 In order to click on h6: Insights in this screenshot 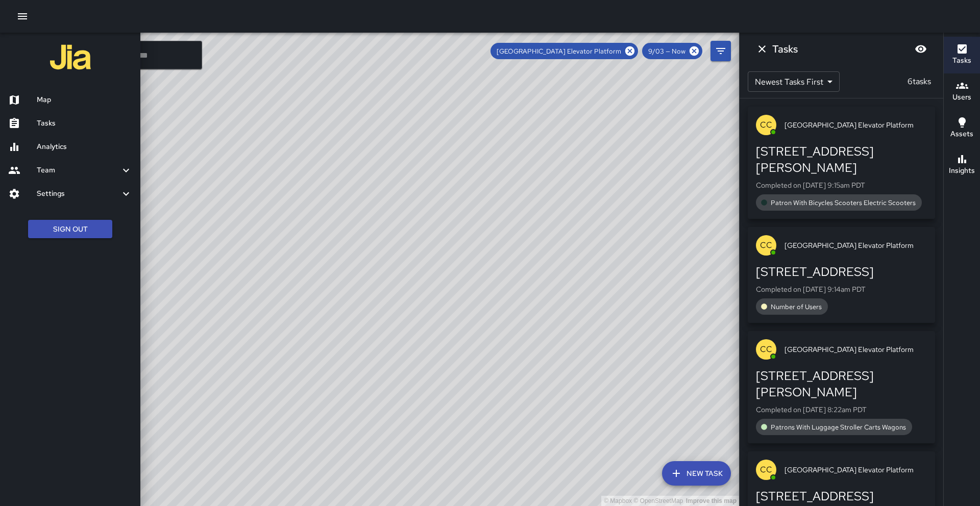, I will do `click(962, 171)`.